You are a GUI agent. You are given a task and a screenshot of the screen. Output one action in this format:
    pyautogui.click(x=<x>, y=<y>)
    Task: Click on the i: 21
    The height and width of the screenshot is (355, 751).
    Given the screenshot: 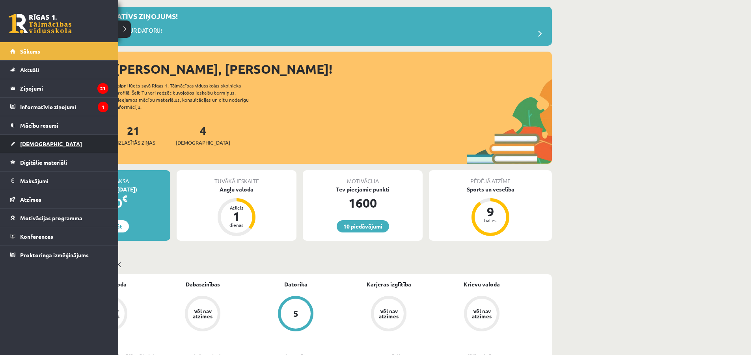 What is the action you would take?
    pyautogui.click(x=103, y=88)
    